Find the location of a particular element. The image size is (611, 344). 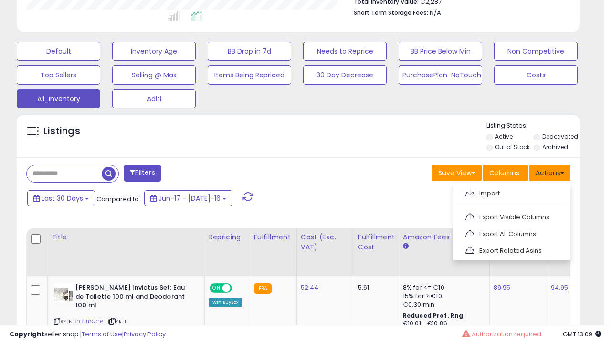

button: Last 30 Days is located at coordinates (61, 198).